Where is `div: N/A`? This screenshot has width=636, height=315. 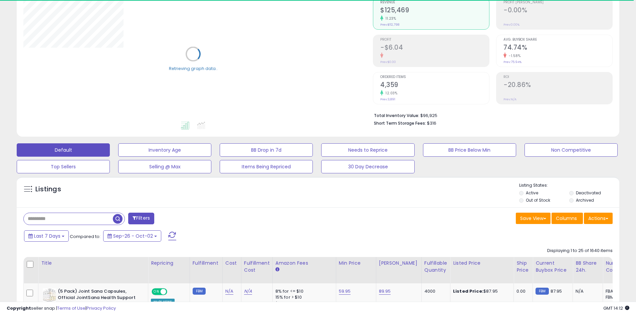 div: N/A is located at coordinates (586, 292).